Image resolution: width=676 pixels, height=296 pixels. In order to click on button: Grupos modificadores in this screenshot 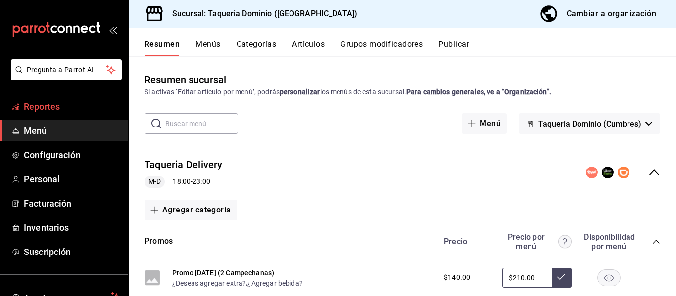, I will do `click(382, 48)`.